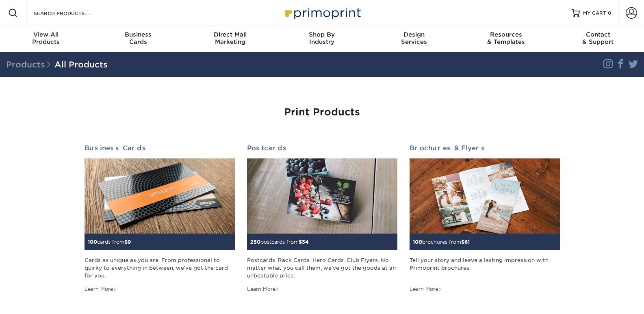 The height and width of the screenshot is (314, 644). Describe the element at coordinates (322, 112) in the screenshot. I see `h1: Print Products` at that location.